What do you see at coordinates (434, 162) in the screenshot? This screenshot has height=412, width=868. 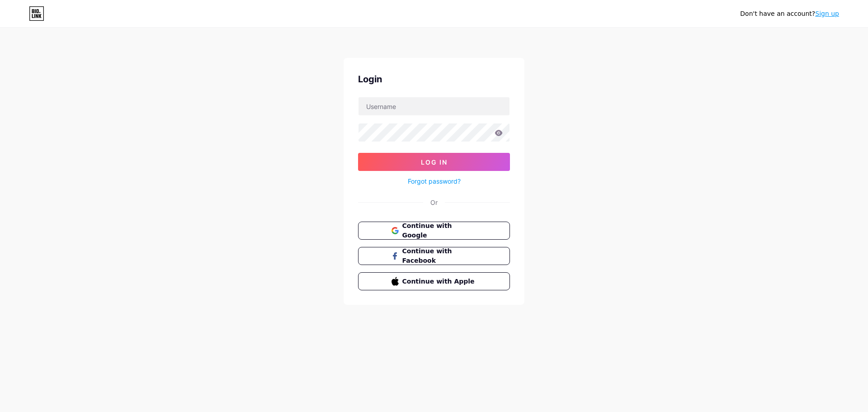 I see `button: Log In` at bounding box center [434, 162].